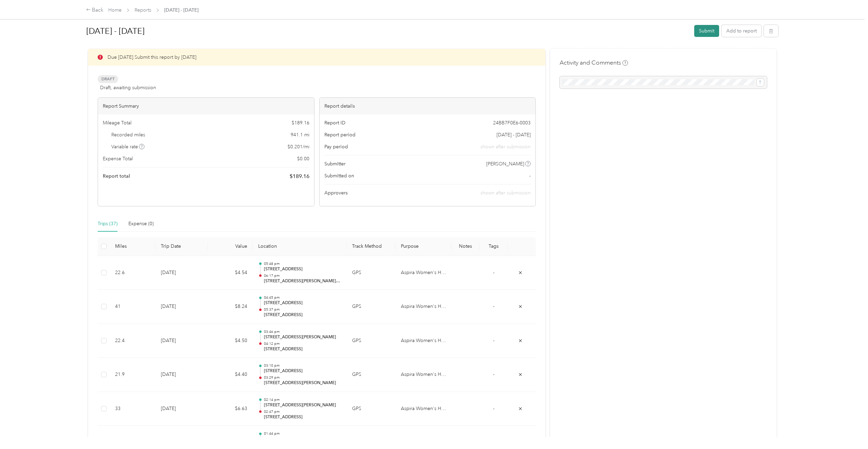  I want to click on span: Report ID, so click(335, 123).